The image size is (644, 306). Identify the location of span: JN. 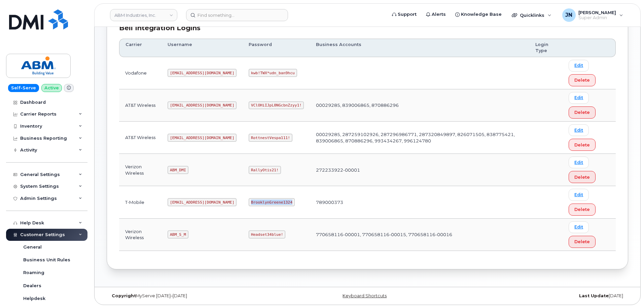
(569, 15).